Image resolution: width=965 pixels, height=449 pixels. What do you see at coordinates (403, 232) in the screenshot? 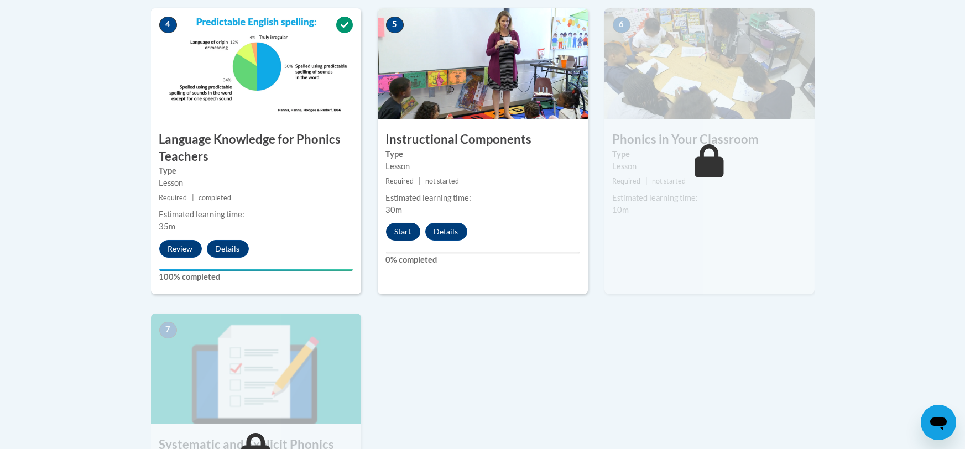
I see `button: Start` at bounding box center [403, 232].